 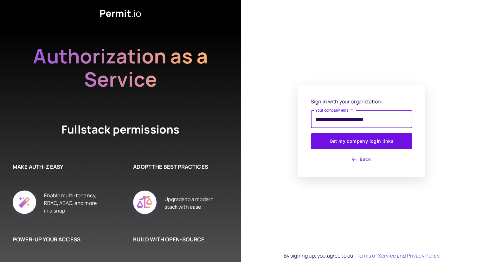 I want to click on a: Terms of Service, so click(x=376, y=256).